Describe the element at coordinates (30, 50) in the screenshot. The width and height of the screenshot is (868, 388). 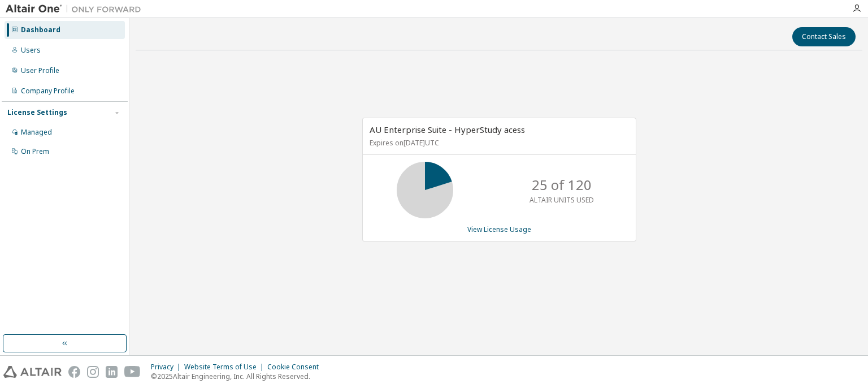
I see `div: Users` at that location.